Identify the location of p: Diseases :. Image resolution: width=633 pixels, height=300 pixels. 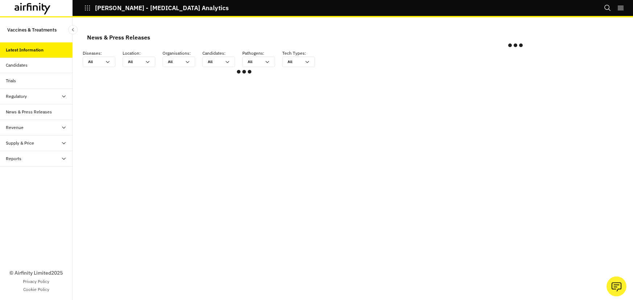
(103, 53).